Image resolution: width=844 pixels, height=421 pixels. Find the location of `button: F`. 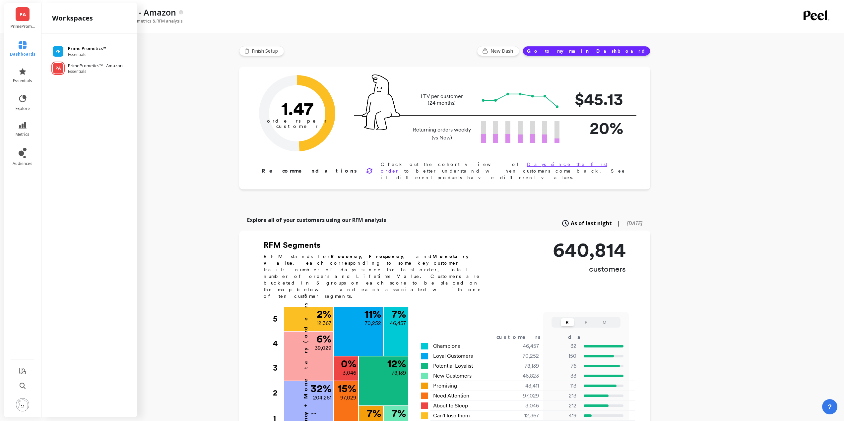

button: F is located at coordinates (586, 323).